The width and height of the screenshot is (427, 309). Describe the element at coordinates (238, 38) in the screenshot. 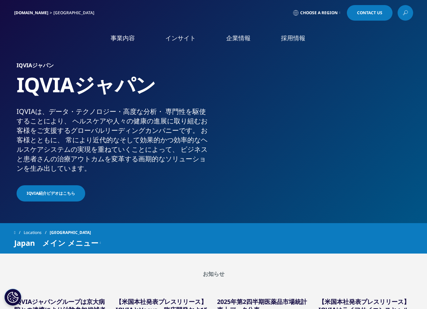

I see `a: 企業情報` at that location.